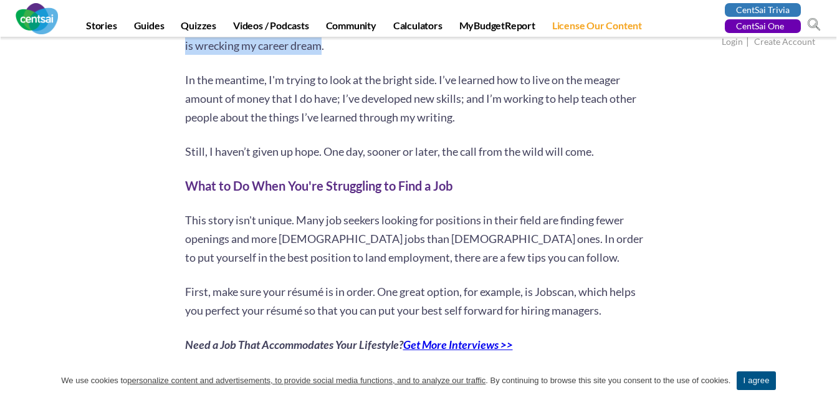  I want to click on img: CentSai, so click(37, 19).